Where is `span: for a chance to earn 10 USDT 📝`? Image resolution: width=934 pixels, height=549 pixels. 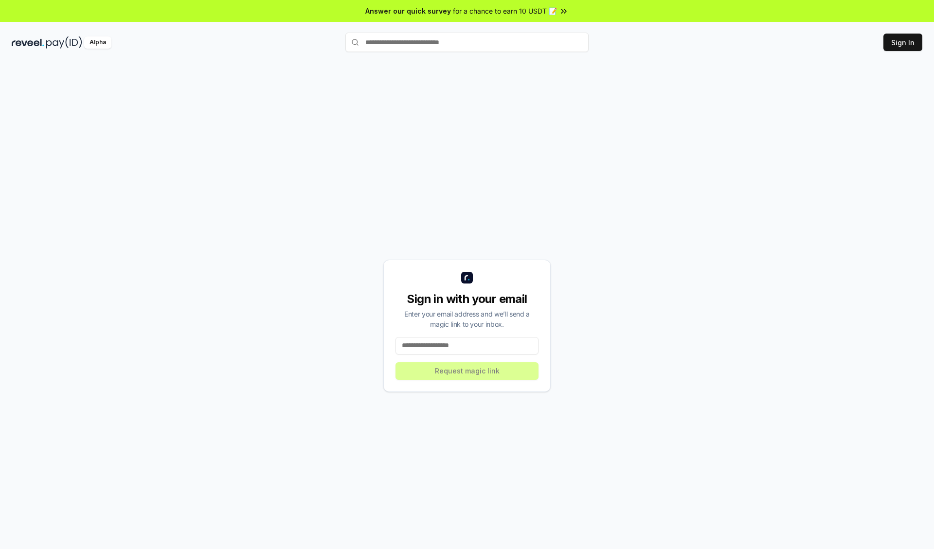
span: for a chance to earn 10 USDT 📝 is located at coordinates (505, 11).